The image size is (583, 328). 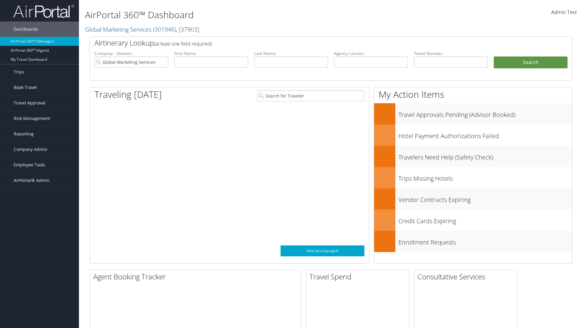 What do you see at coordinates (32, 118) in the screenshot?
I see `span: Risk Management` at bounding box center [32, 118].